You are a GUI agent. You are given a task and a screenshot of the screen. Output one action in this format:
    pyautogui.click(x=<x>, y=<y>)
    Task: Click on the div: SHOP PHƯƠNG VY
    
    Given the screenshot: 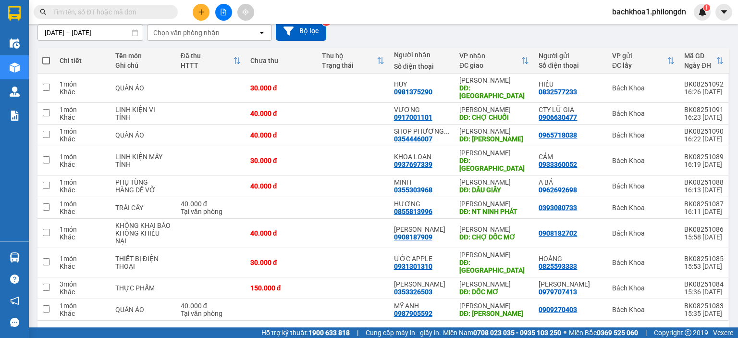 What is the action you would take?
    pyautogui.click(x=422, y=131)
    